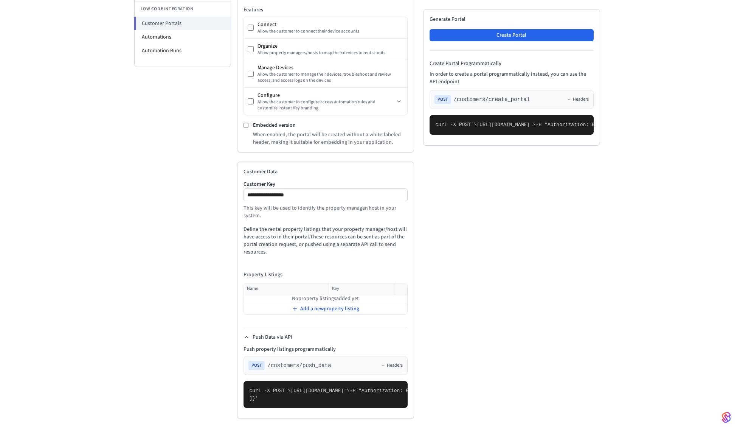 The height and width of the screenshot is (431, 740). Describe the element at coordinates (326, 95) in the screenshot. I see `div: Configure` at that location.